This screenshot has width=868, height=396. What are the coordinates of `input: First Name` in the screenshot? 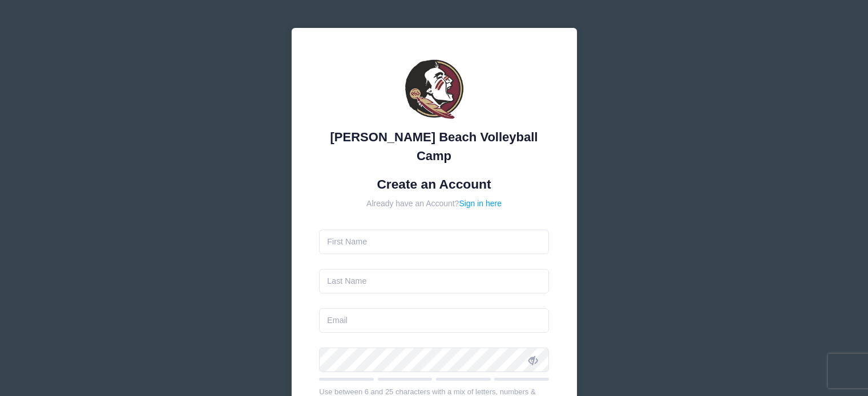 It's located at (434, 241).